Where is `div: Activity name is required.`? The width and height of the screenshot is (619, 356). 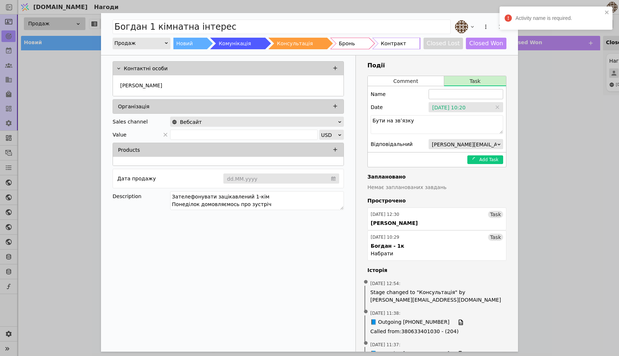 div: Activity name is required. is located at coordinates (559, 18).